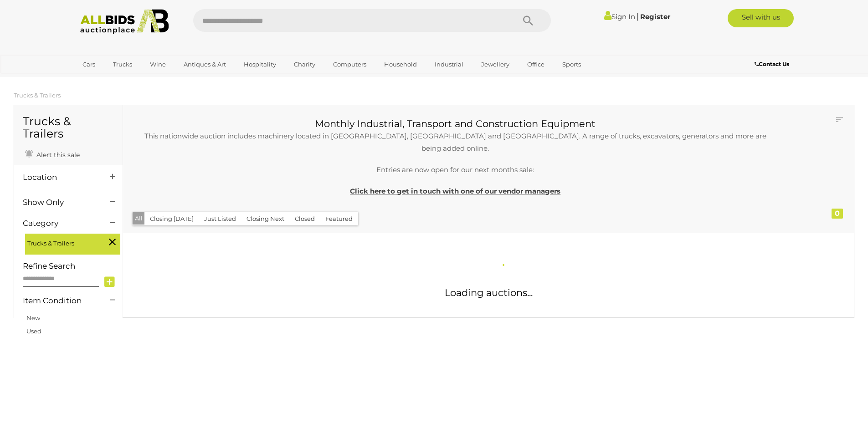 This screenshot has width=868, height=434. Describe the element at coordinates (449, 64) in the screenshot. I see `a: Industrial` at that location.